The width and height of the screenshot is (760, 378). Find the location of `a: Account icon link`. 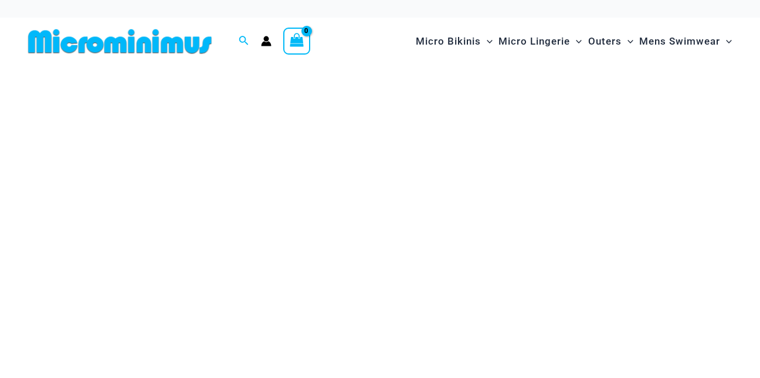

a: Account icon link is located at coordinates (266, 41).